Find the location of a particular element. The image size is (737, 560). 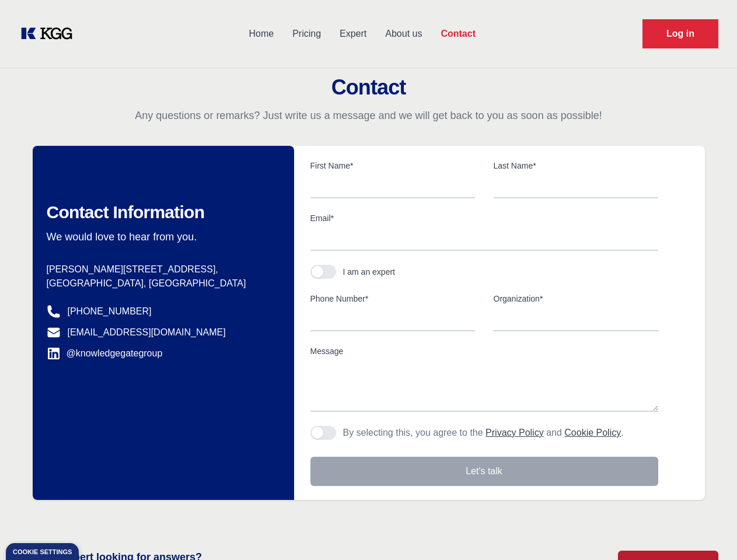

label: Organization* is located at coordinates (576, 298).